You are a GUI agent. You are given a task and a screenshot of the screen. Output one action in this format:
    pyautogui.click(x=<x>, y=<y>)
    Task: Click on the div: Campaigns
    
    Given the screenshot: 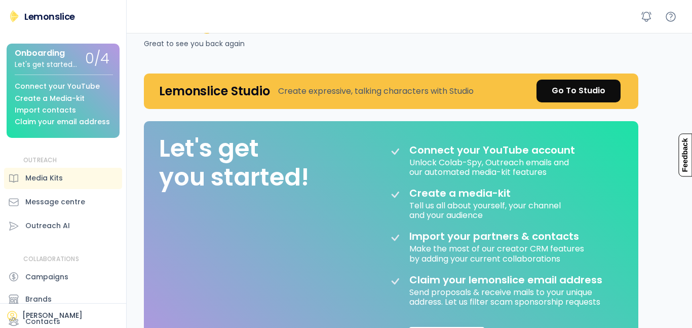 What is the action you would take?
    pyautogui.click(x=47, y=277)
    